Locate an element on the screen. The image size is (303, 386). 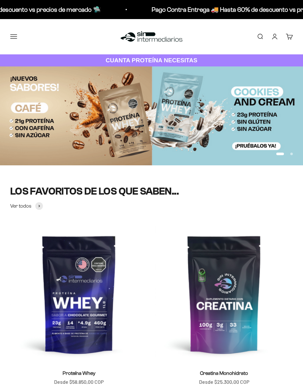
a: Ver todos is located at coordinates (26, 206).